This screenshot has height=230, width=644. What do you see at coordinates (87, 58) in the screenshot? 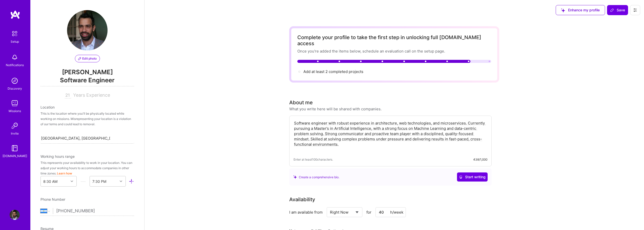
I see `button: Edit photo` at bounding box center [87, 58].